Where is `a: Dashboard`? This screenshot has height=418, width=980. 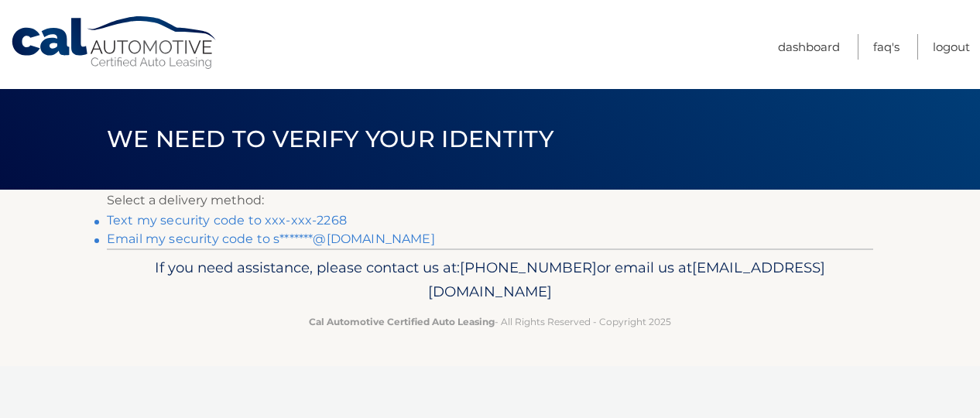 a: Dashboard is located at coordinates (809, 46).